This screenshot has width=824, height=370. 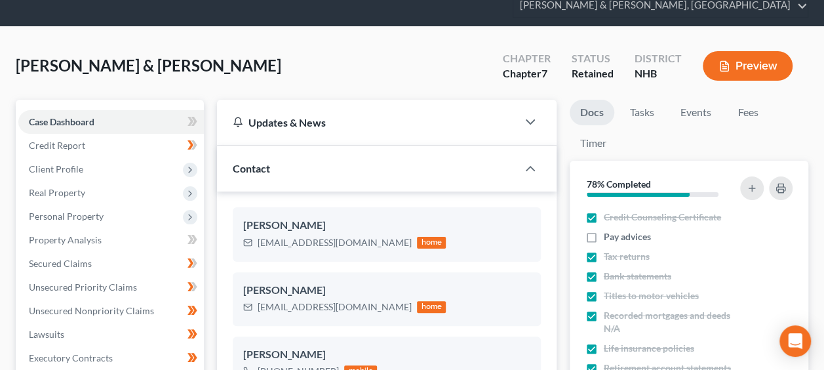 What do you see at coordinates (111, 263) in the screenshot?
I see `a: Secured Claims` at bounding box center [111, 263].